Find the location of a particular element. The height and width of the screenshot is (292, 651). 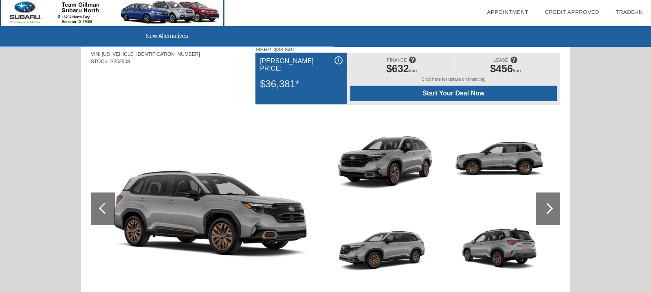

img: JF2SLDFC3SH611445_4.jpg is located at coordinates (500, 164).